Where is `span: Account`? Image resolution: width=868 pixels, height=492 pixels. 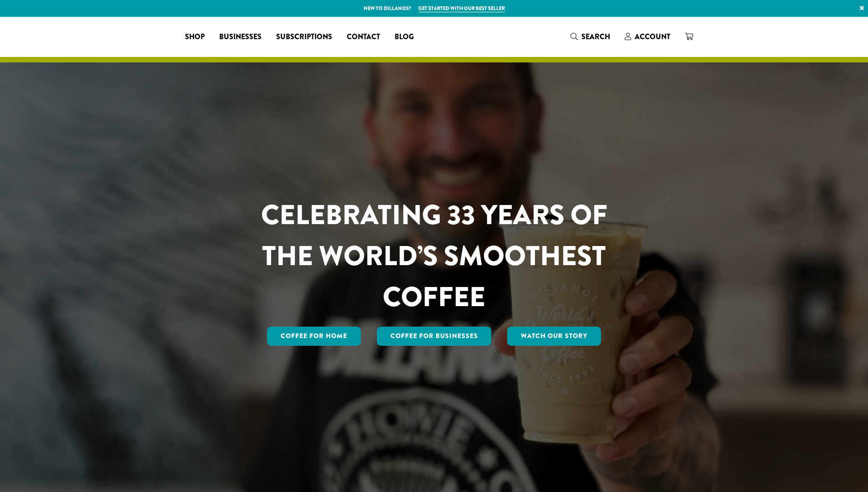 span: Account is located at coordinates (653, 36).